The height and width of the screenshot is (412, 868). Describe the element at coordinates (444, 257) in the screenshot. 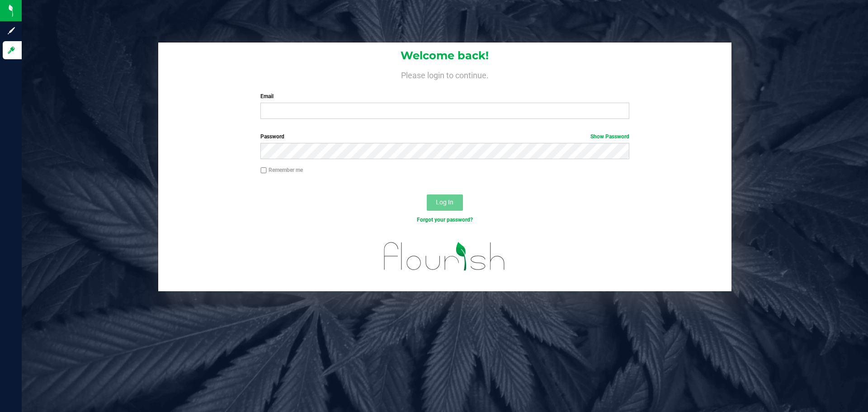

I see `img: flourish_logo.svg` at that location.